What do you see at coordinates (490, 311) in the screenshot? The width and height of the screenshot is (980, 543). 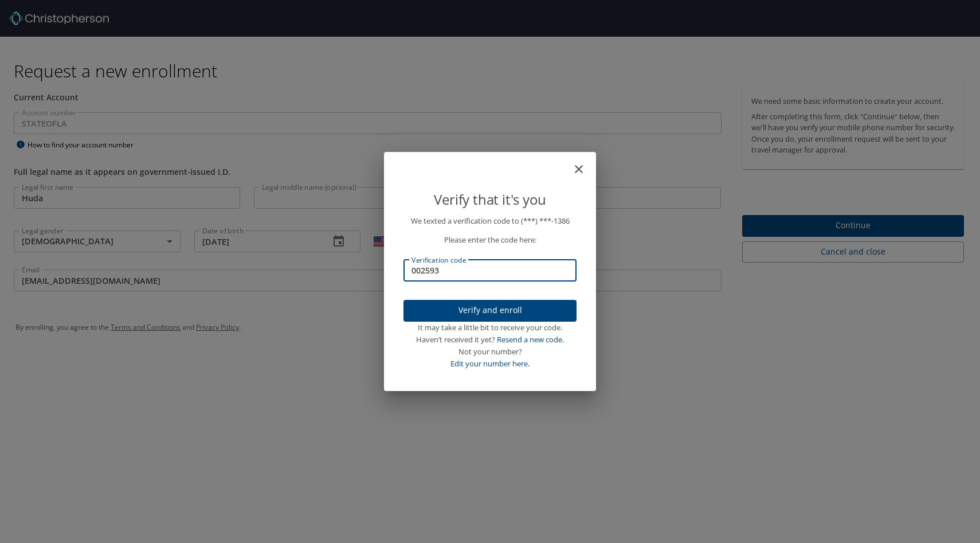 I see `button: Verify and enroll` at bounding box center [490, 311].